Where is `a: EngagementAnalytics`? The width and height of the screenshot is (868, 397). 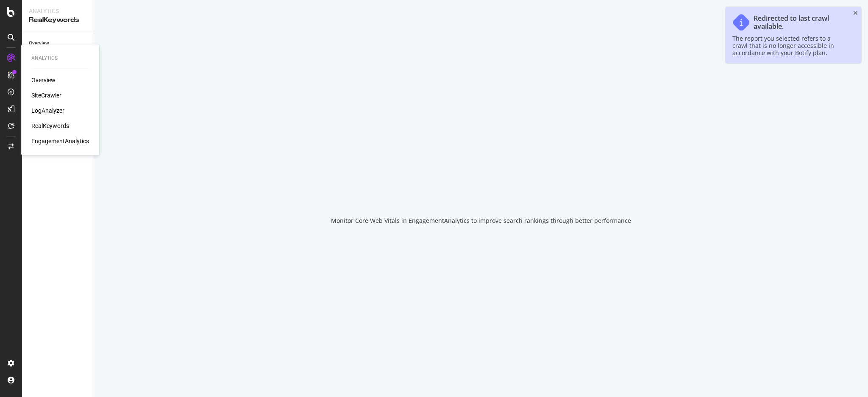
a: EngagementAnalytics is located at coordinates (60, 141).